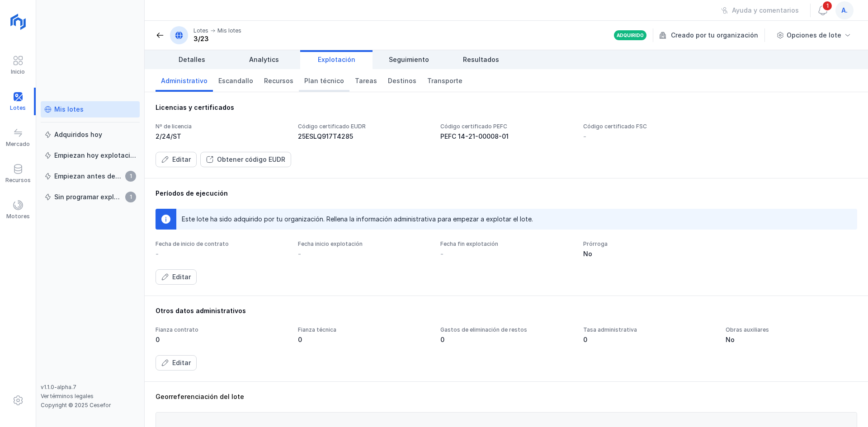  What do you see at coordinates (337, 60) in the screenshot?
I see `a: Explotación` at bounding box center [337, 60].